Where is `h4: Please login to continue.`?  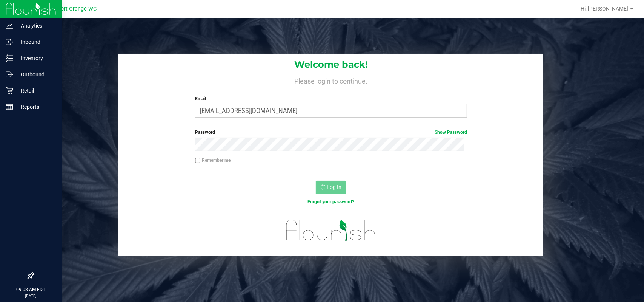 h4: Please login to continue. is located at coordinates (331, 80).